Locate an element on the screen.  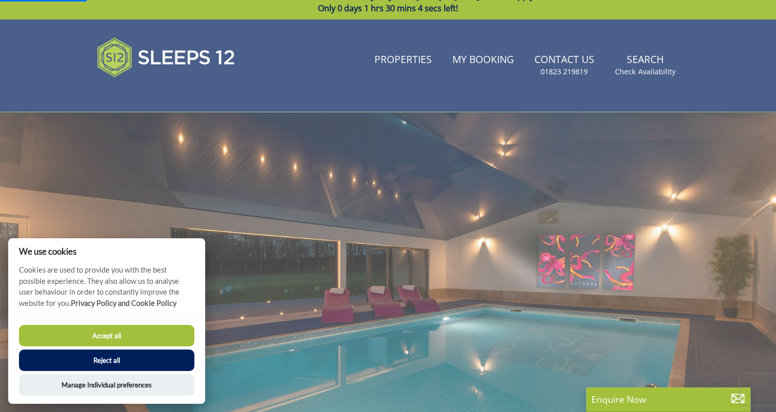
span: Only 0 days 1 hrs 30 mins 4 secs left! is located at coordinates (388, 8).